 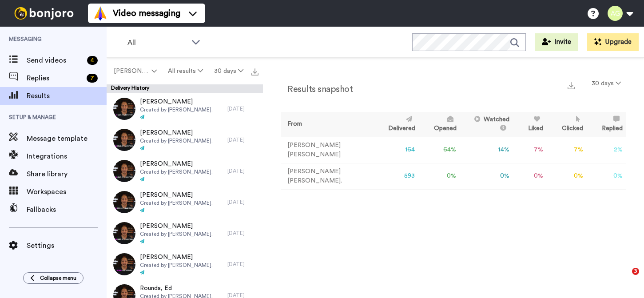 What do you see at coordinates (255, 71) in the screenshot?
I see `button: Export all results that match these filters now.` at bounding box center [255, 71].